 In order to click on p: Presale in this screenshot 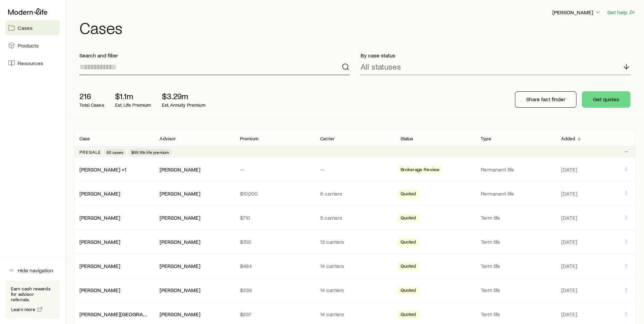, I will do `click(90, 152)`.